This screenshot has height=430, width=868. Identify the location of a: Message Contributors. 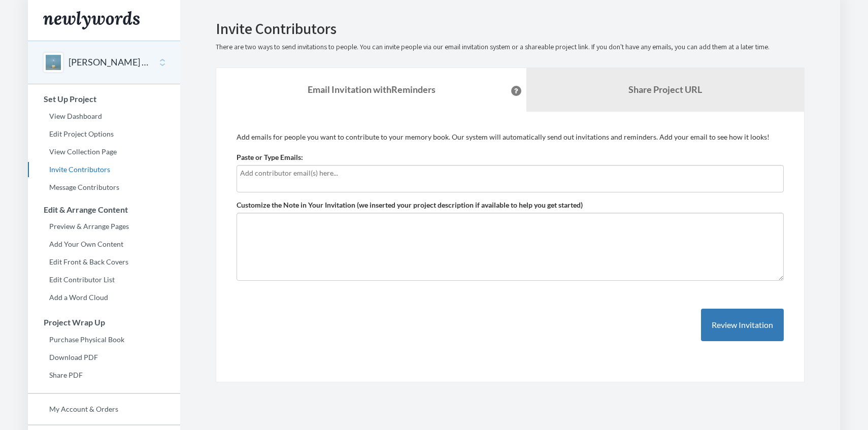
(104, 187).